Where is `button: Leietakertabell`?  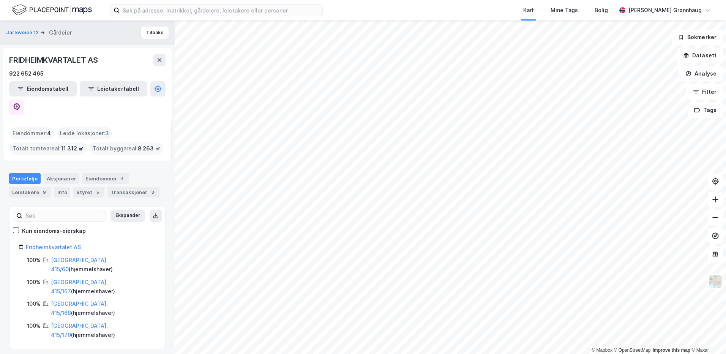
button: Leietakertabell is located at coordinates (114, 89).